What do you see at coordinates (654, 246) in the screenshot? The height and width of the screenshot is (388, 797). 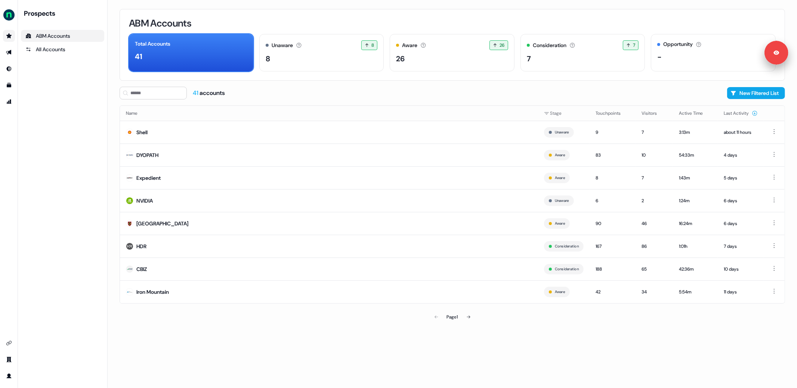 I see `div: 86` at bounding box center [654, 246].